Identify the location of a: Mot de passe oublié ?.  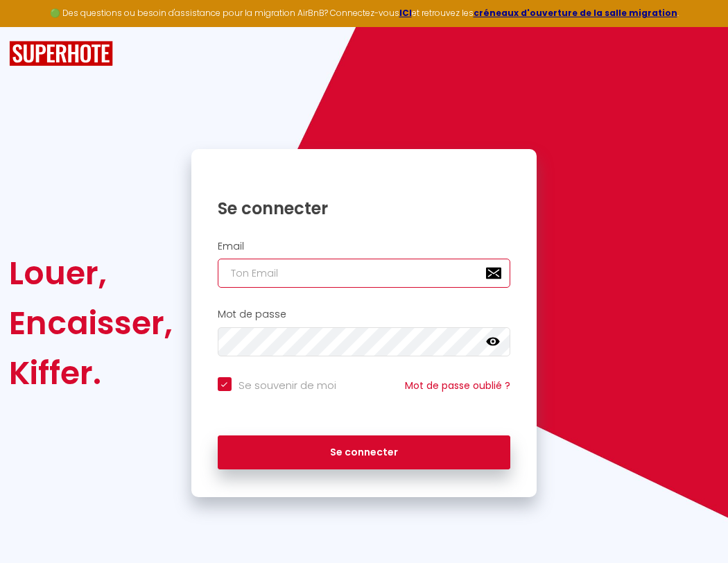
(458, 385).